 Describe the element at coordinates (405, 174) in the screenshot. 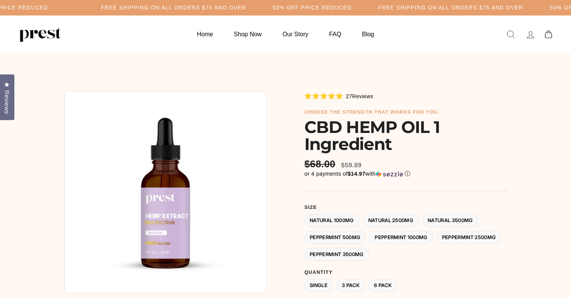

I see `div: or 4 payments of with` at that location.